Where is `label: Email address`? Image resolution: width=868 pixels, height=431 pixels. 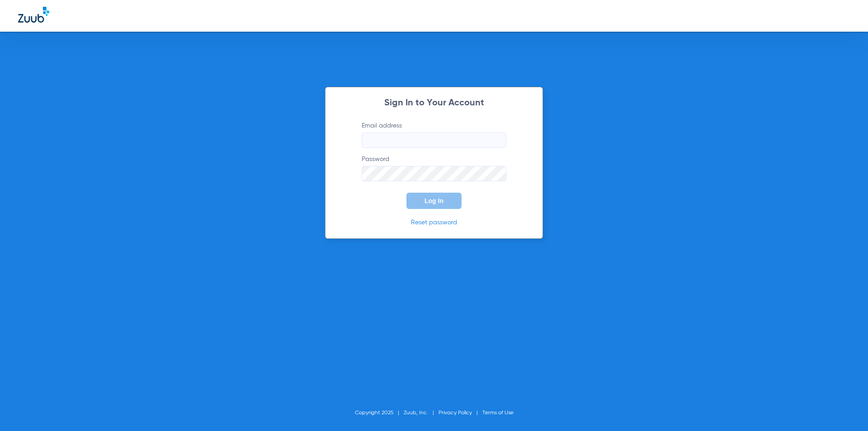 label: Email address is located at coordinates (434, 134).